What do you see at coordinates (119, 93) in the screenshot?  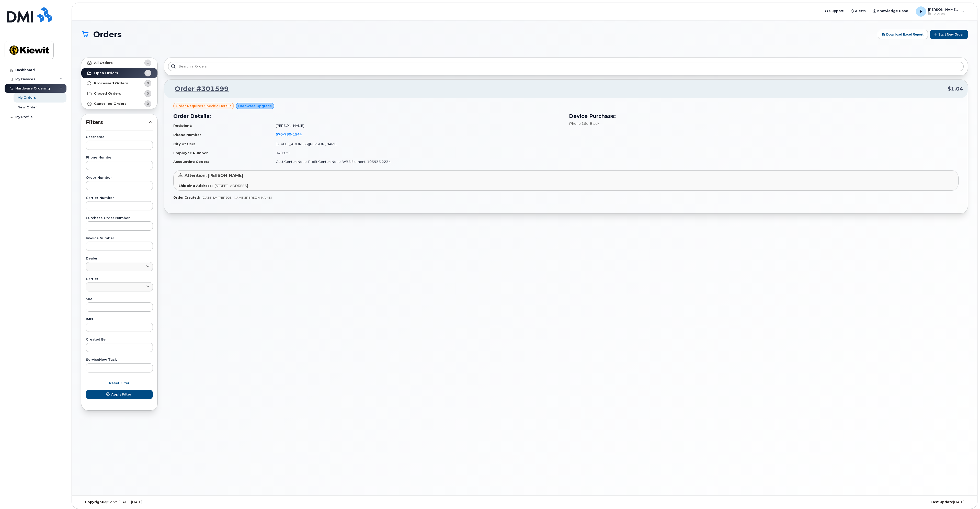 I see `a: Closed Orders0` at bounding box center [119, 93].